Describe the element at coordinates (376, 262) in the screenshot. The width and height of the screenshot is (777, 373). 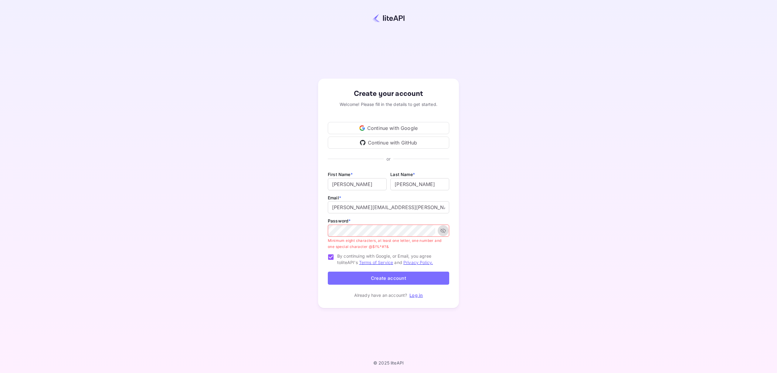
I see `a: Terms of Service` at that location.